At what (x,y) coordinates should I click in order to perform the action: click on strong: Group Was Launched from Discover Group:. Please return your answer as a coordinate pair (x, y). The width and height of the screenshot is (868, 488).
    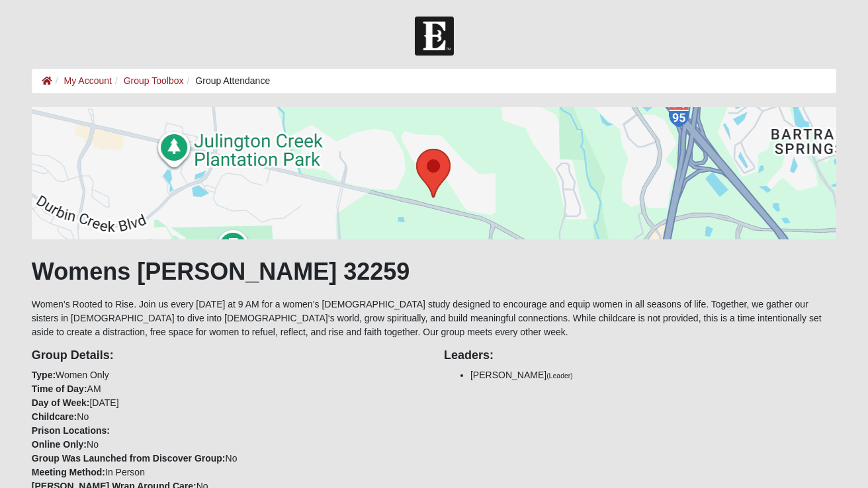
    Looking at the image, I should click on (128, 458).